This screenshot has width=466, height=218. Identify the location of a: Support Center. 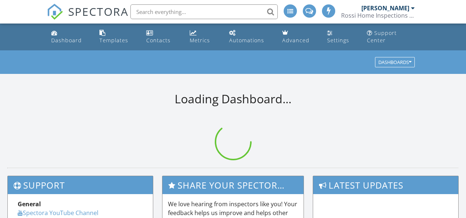
(391, 37).